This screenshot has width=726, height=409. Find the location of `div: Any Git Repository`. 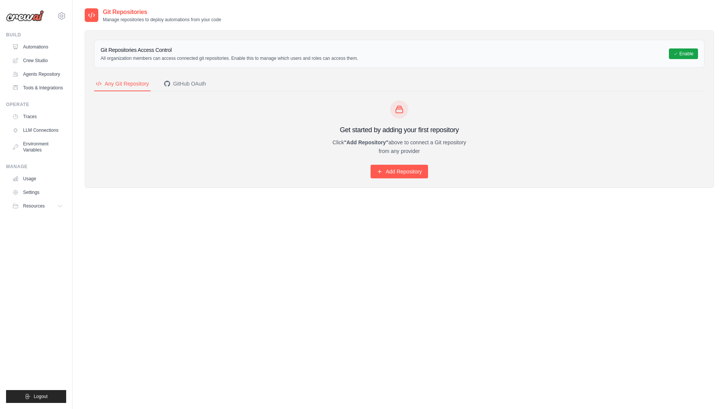

div: Any Git Repository is located at coordinates (122, 84).